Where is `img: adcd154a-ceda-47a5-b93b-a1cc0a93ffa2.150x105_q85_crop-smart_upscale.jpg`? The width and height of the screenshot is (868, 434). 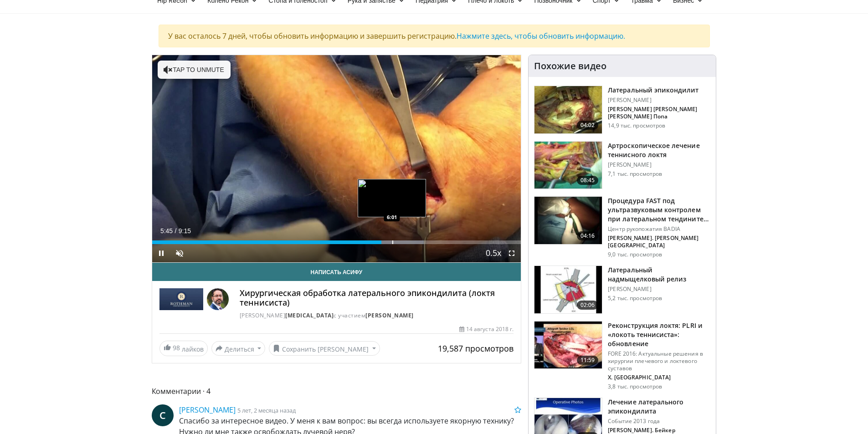
img: adcd154a-ceda-47a5-b93b-a1cc0a93ffa2.150x105_q85_crop-smart_upscale.jpg is located at coordinates (568, 290).